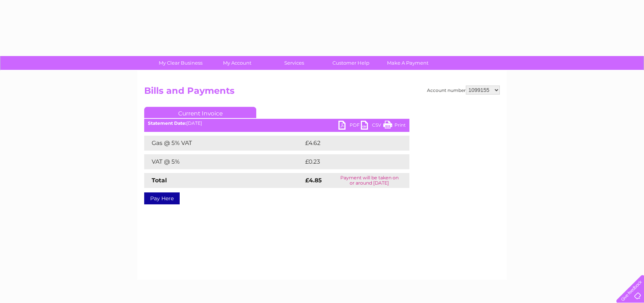 The height and width of the screenshot is (303, 644). What do you see at coordinates (180, 63) in the screenshot?
I see `a: My Clear Business` at bounding box center [180, 63].